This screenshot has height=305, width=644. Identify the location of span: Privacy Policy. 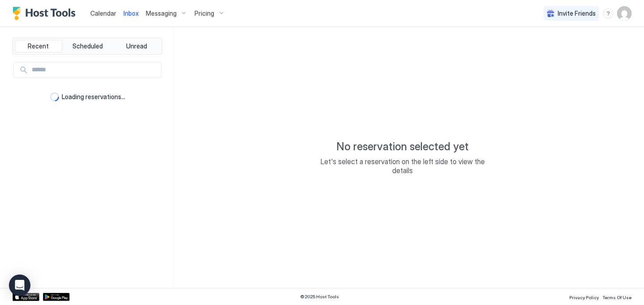
(584, 297).